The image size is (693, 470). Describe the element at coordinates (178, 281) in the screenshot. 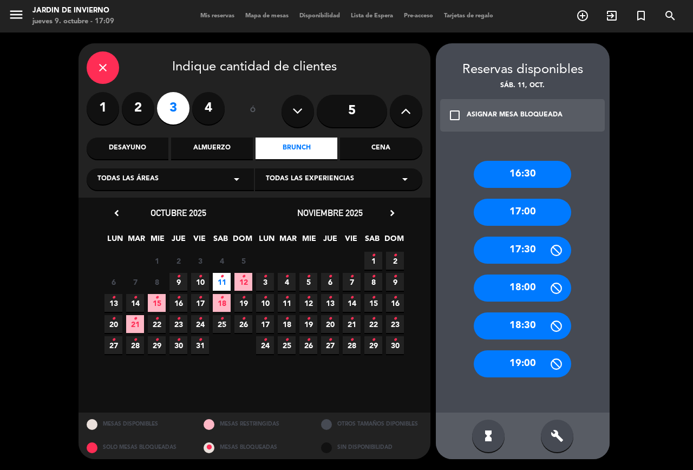

I see `span: 9` at that location.